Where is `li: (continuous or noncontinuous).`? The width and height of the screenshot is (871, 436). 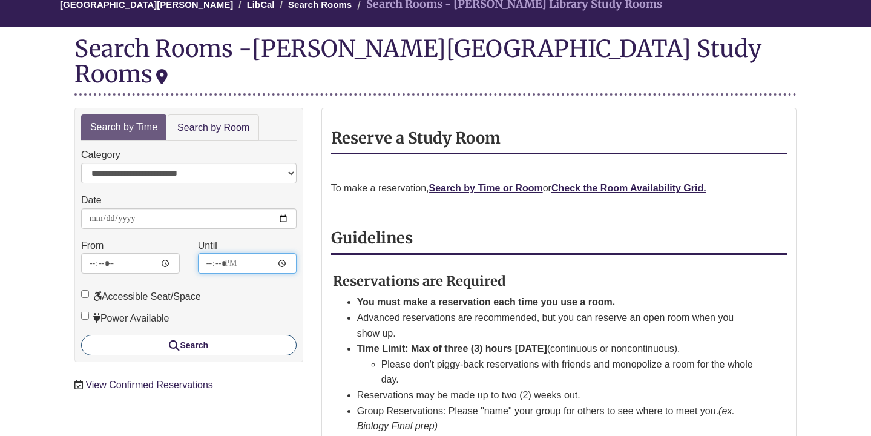 li: (continuous or noncontinuous). is located at coordinates (557, 364).